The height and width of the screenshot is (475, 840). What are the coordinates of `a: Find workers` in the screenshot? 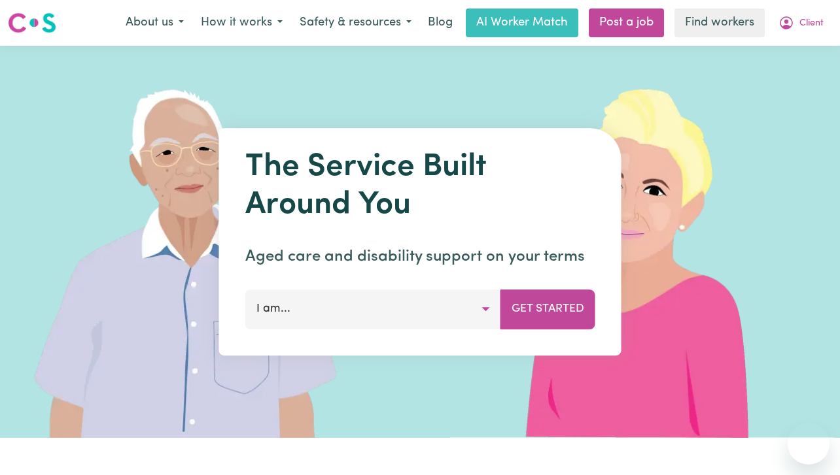 It's located at (719, 23).